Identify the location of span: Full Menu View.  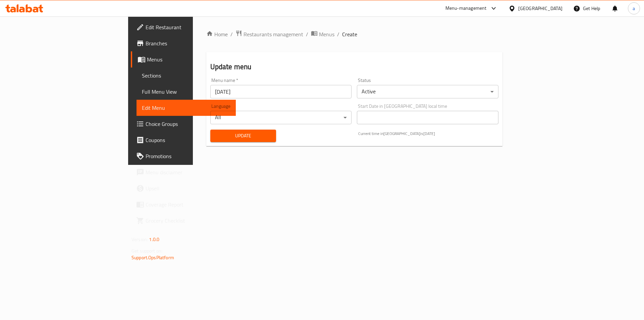
(186, 92).